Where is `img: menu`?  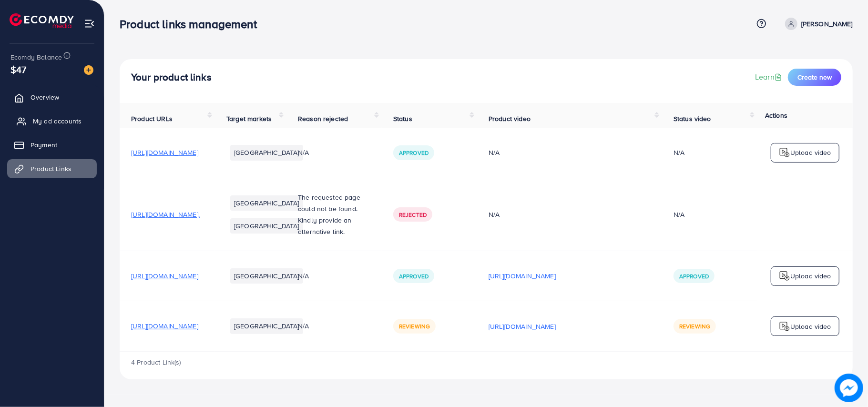 img: menu is located at coordinates (89, 23).